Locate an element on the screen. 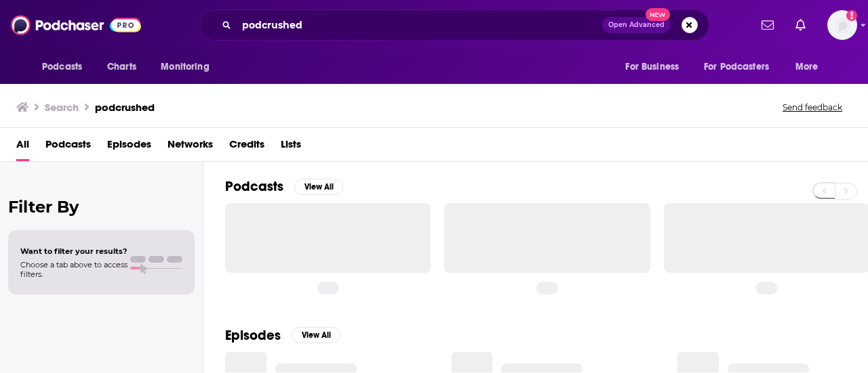  h2: Filter By is located at coordinates (101, 207).